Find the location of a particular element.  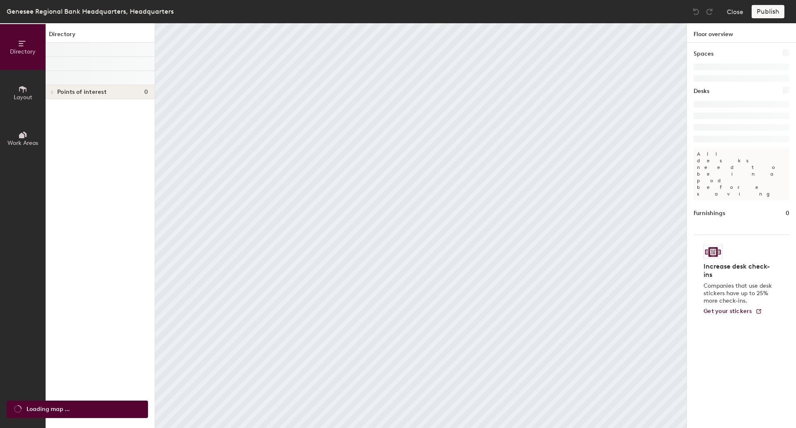

span: Work Areas is located at coordinates (23, 143).